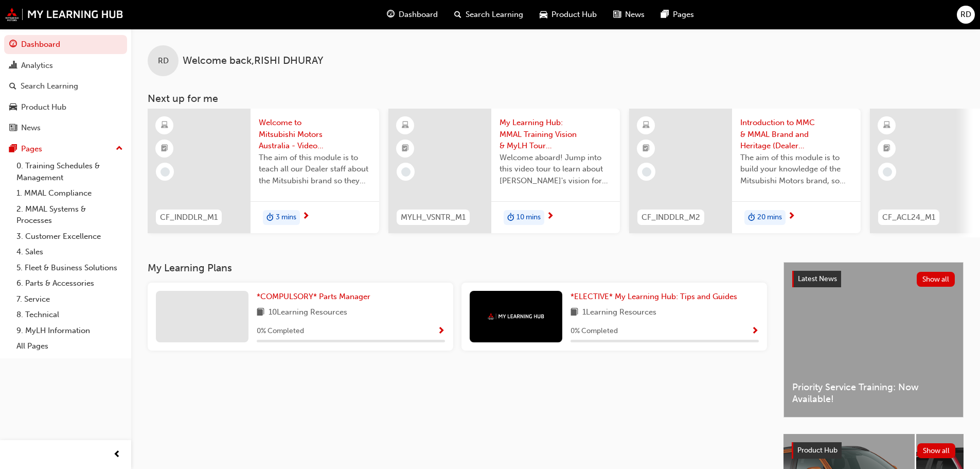 The width and height of the screenshot is (980, 469). What do you see at coordinates (253, 61) in the screenshot?
I see `span: Welcome back , RISHI DHURAY` at bounding box center [253, 61].